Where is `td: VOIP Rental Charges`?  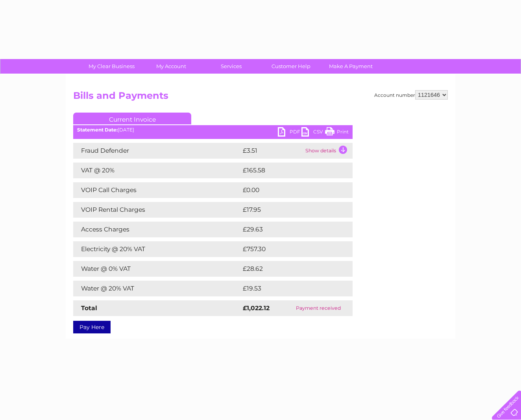
td: VOIP Rental Charges is located at coordinates (157, 210).